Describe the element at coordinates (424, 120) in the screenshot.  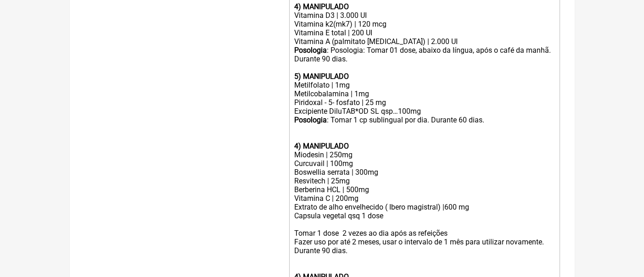
I see `div: : Tomar 1 cp sublingual por dia. Durante 60 dias.` at that location.